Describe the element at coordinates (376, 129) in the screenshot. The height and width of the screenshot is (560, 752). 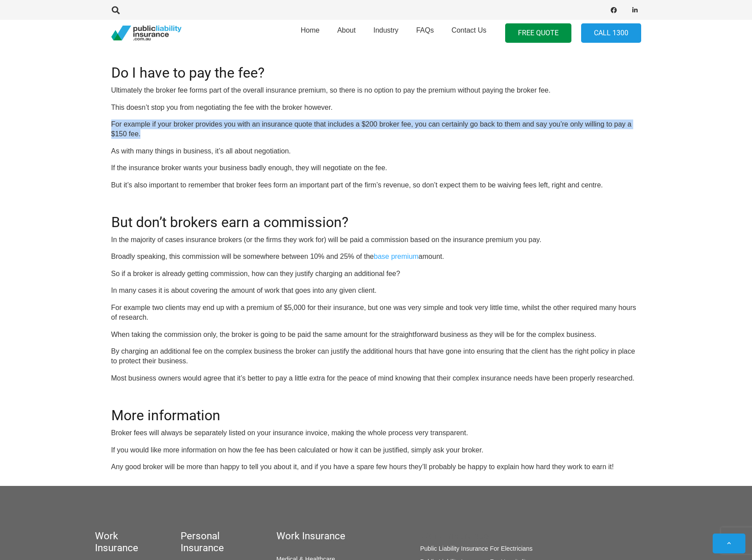
I see `p: For example if your broker provides you with an insurance quote that includes a $200 broker fee, ...` at that location.